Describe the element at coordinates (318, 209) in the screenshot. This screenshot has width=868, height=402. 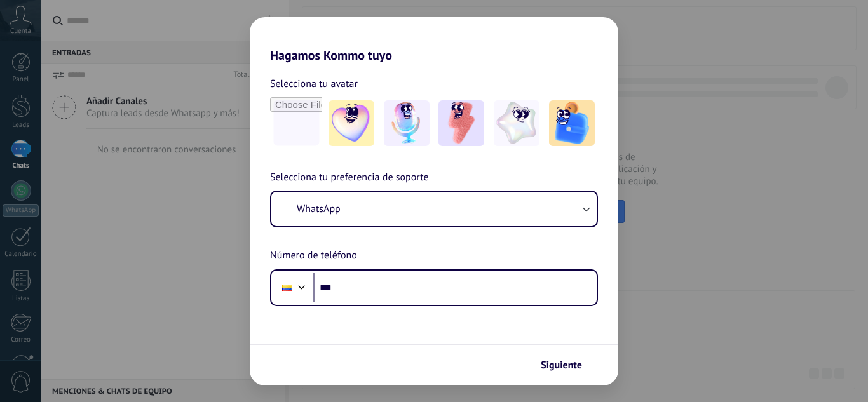
I see `span: WhatsApp` at that location.